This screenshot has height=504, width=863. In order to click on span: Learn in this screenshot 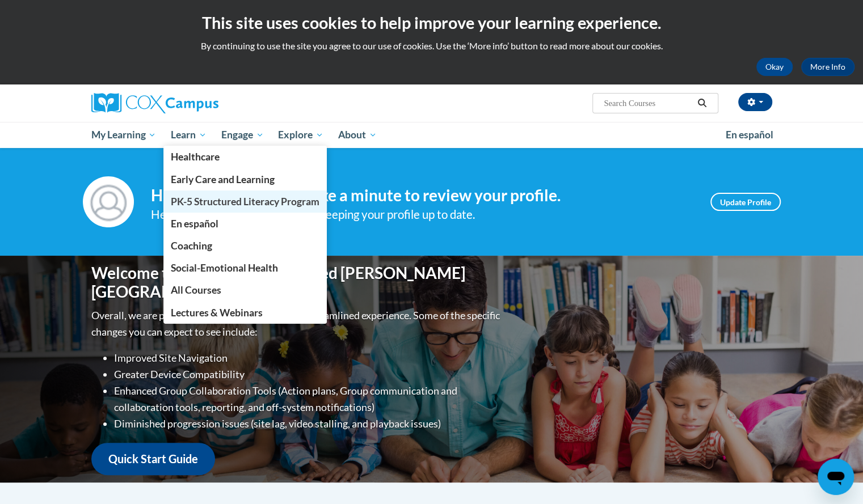, I will do `click(189, 135)`.